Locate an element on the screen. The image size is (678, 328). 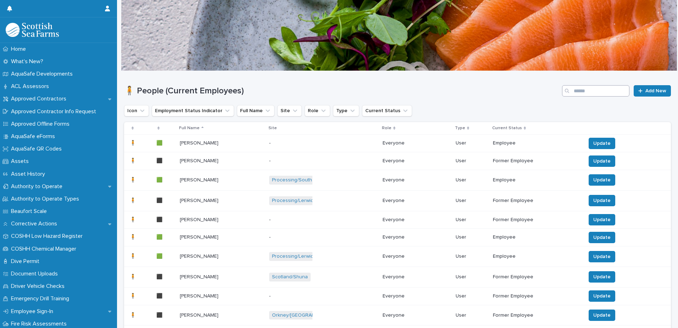
p: Home is located at coordinates (20, 49).